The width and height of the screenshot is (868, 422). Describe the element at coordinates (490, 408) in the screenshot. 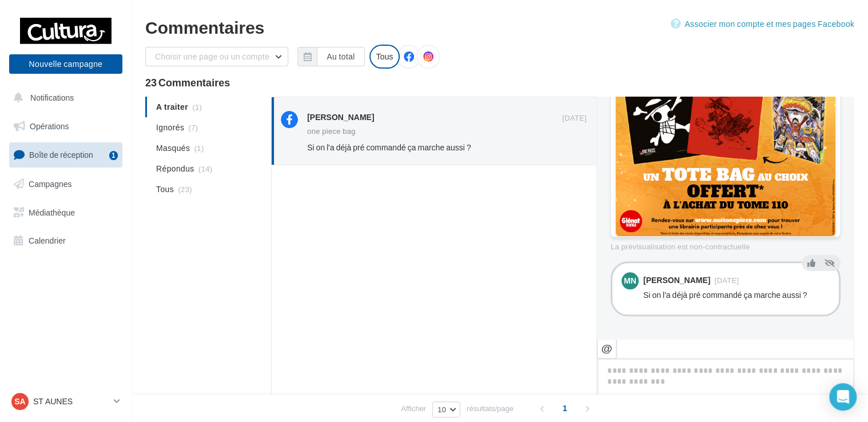

I see `span: résultats/page` at that location.